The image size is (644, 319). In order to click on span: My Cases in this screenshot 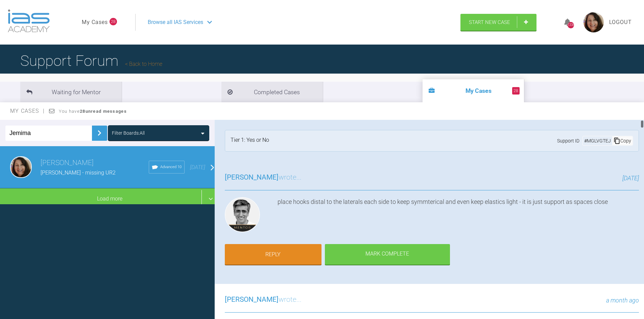, I will do `click(28, 111)`.